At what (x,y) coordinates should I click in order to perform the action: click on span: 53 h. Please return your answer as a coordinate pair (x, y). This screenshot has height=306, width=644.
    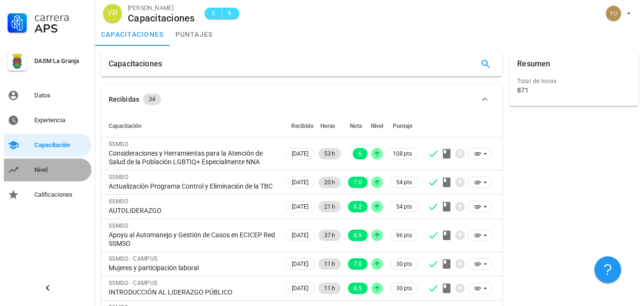
    Looking at the image, I should click on (329, 154).